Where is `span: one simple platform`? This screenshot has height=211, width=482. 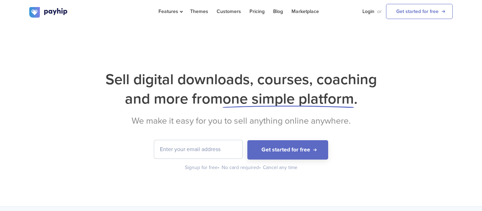
span: one simple platform is located at coordinates (288, 99).